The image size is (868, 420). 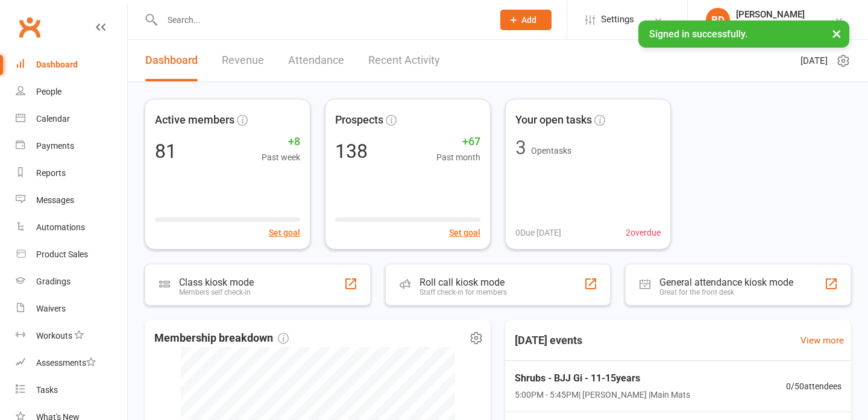 I want to click on a: View more, so click(x=822, y=340).